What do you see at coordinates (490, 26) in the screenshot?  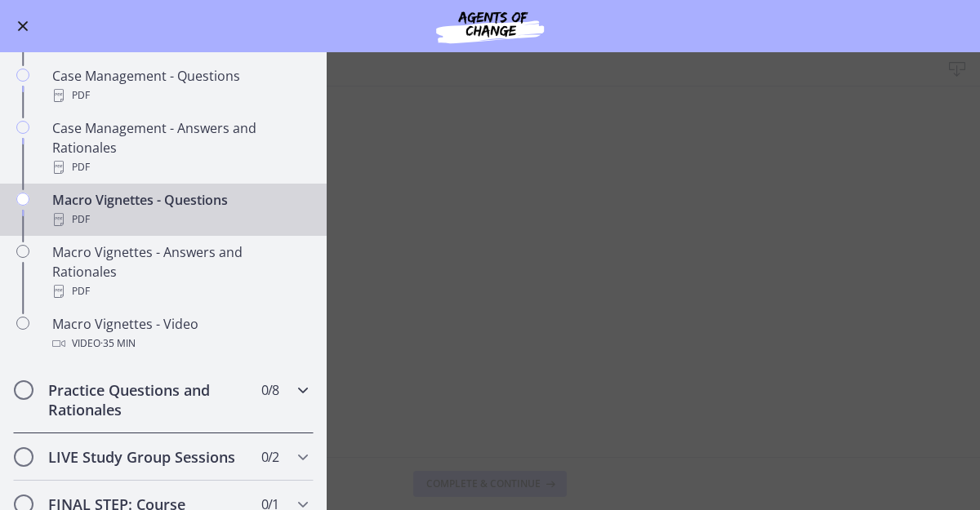 I see `img: Agents of Change Social Work Test Prep` at bounding box center [490, 26].